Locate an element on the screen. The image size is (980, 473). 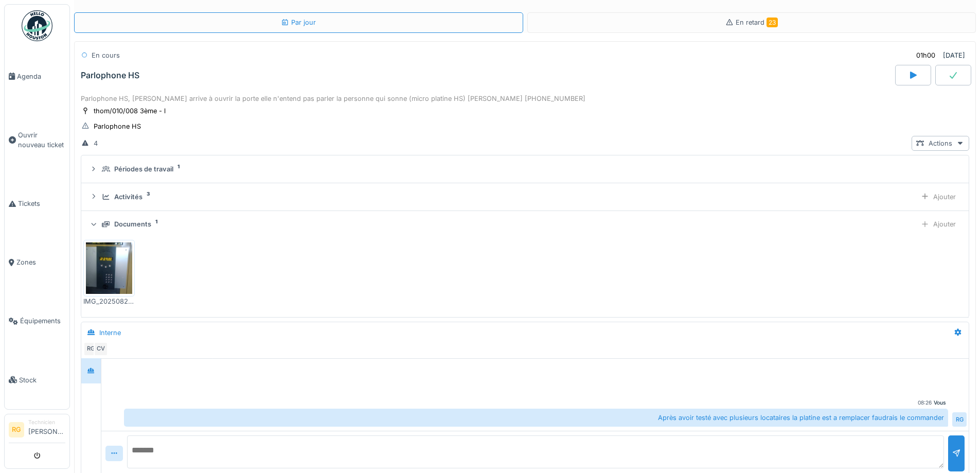
div: Technicien is located at coordinates (47, 421).